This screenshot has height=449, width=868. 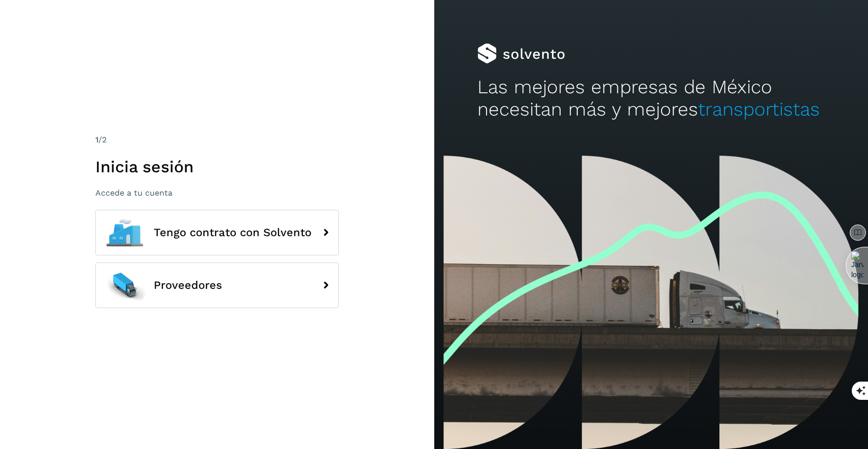 I want to click on button: Proveedores, so click(x=217, y=286).